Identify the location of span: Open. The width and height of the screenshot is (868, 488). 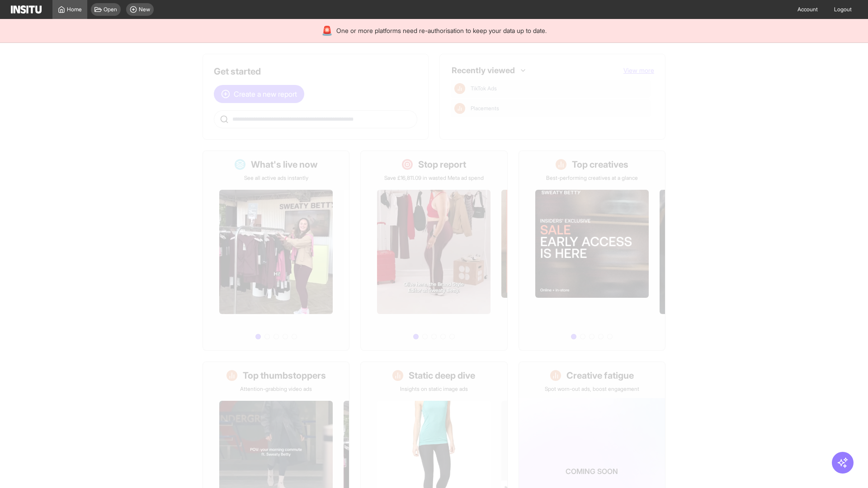
(110, 10).